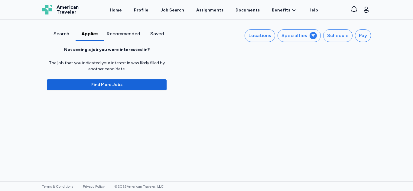 The width and height of the screenshot is (413, 191). I want to click on div: Specialties, so click(294, 36).